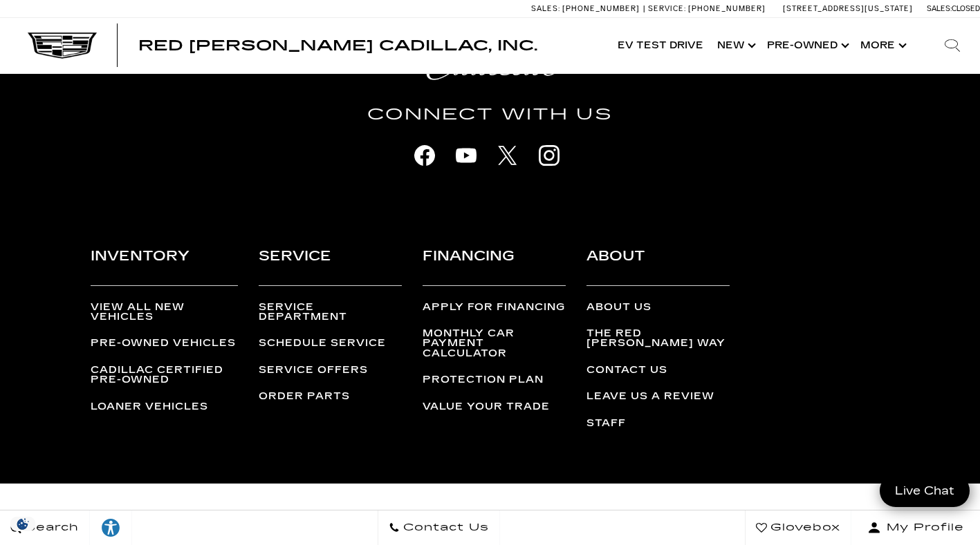 This screenshot has width=980, height=545. Describe the element at coordinates (444, 528) in the screenshot. I see `span: Contact Us` at that location.